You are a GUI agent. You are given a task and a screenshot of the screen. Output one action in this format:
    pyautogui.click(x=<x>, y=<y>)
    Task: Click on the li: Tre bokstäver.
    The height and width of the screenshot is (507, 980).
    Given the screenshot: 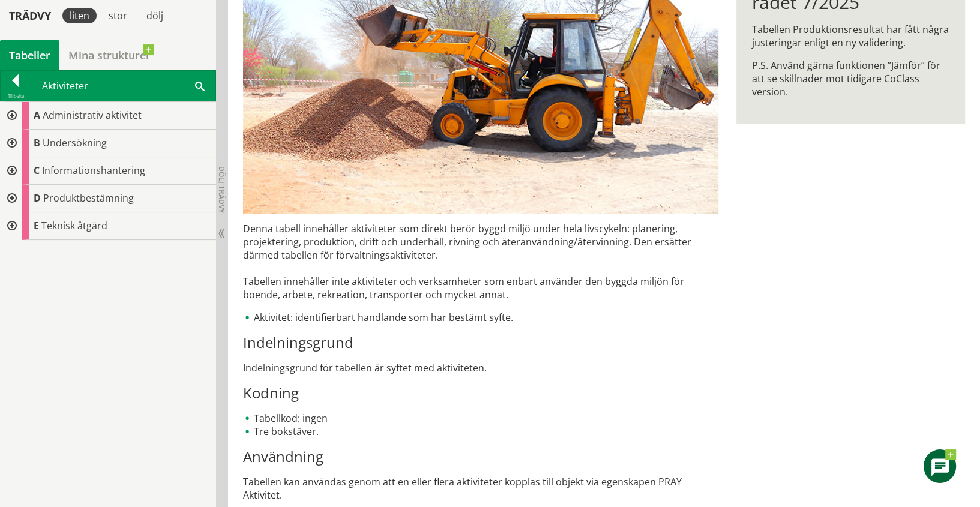 What is the action you would take?
    pyautogui.click(x=481, y=432)
    